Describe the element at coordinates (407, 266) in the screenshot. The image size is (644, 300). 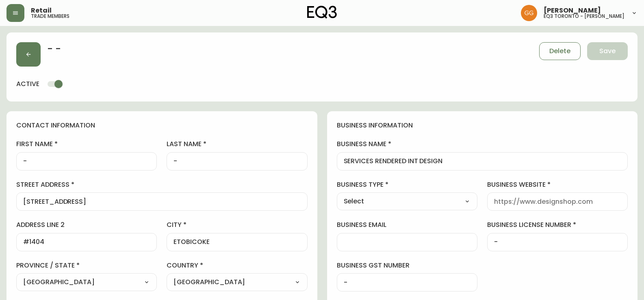
I see `label: business gst number` at that location.